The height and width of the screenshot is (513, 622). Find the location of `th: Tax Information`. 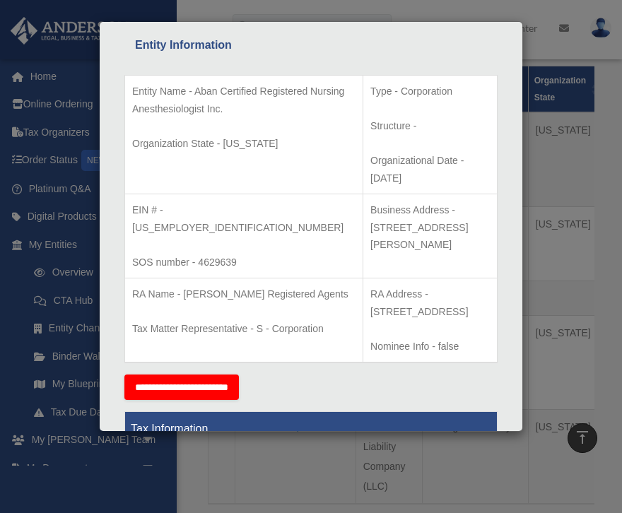

th: Tax Information is located at coordinates (311, 429).